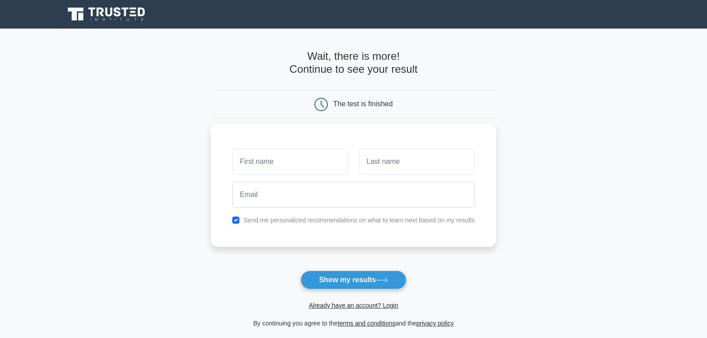  What do you see at coordinates (354, 195) in the screenshot?
I see `input: Email` at bounding box center [354, 195].